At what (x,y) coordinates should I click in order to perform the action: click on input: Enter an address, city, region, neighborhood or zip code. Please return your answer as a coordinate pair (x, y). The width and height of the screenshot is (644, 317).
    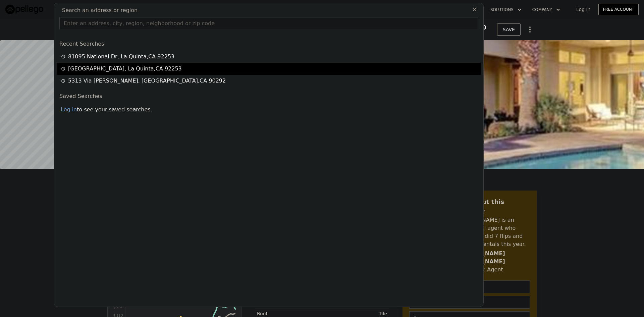
    Looking at the image, I should click on (269, 23).